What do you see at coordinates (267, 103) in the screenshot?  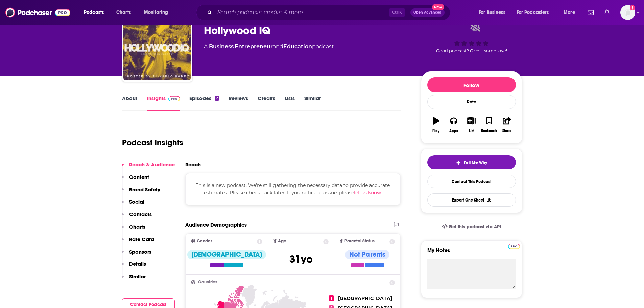 I see `a: Credits` at bounding box center [267, 103].